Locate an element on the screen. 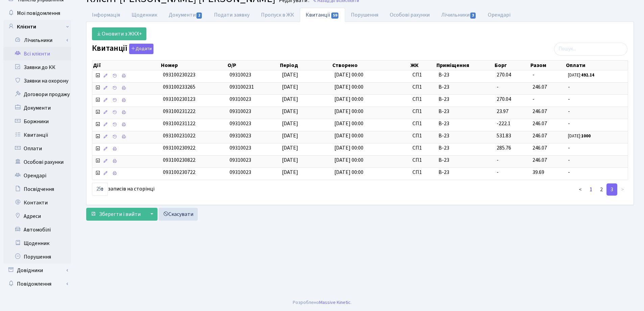  button: Зберегти і вийти is located at coordinates (115, 214).